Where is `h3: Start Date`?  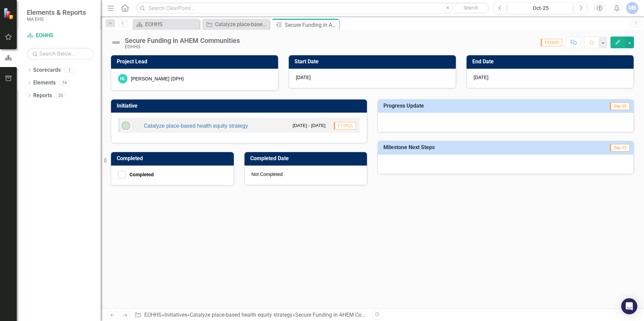 h3: Start Date is located at coordinates (373, 62).